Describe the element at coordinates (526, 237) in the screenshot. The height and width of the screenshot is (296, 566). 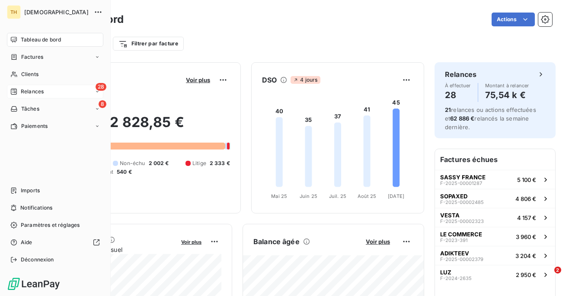
I see `span: 3 960 €` at that location.